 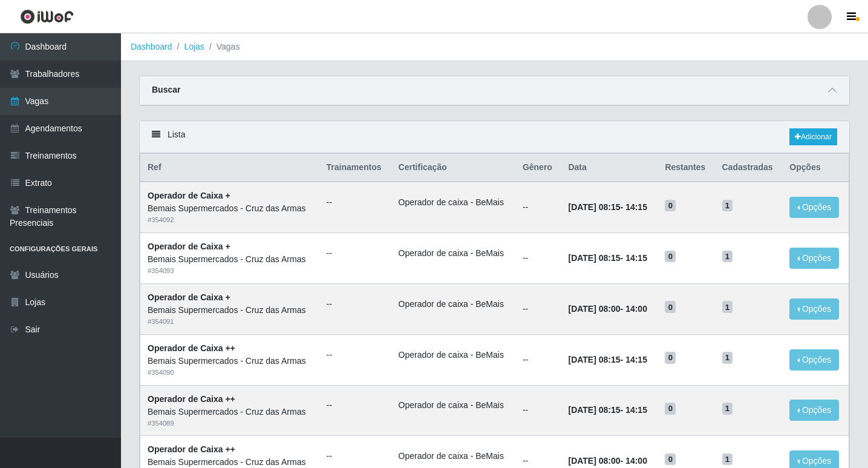 I want to click on li: Vagas, so click(x=222, y=47).